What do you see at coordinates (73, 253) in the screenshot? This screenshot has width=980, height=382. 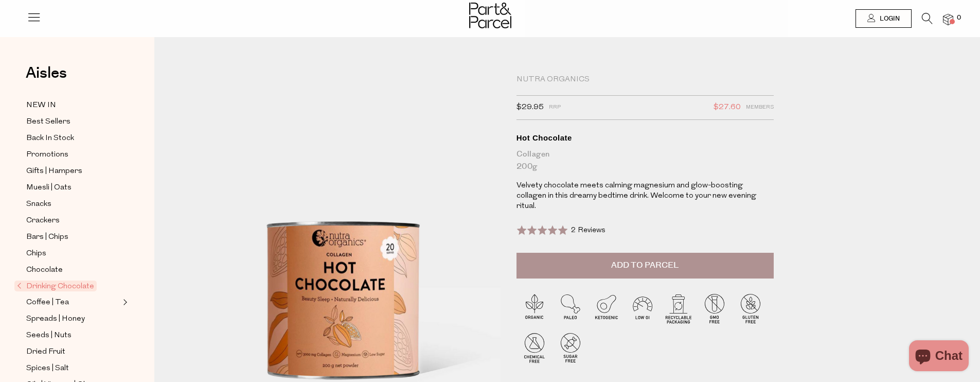 I see `a: Chips` at bounding box center [73, 253].